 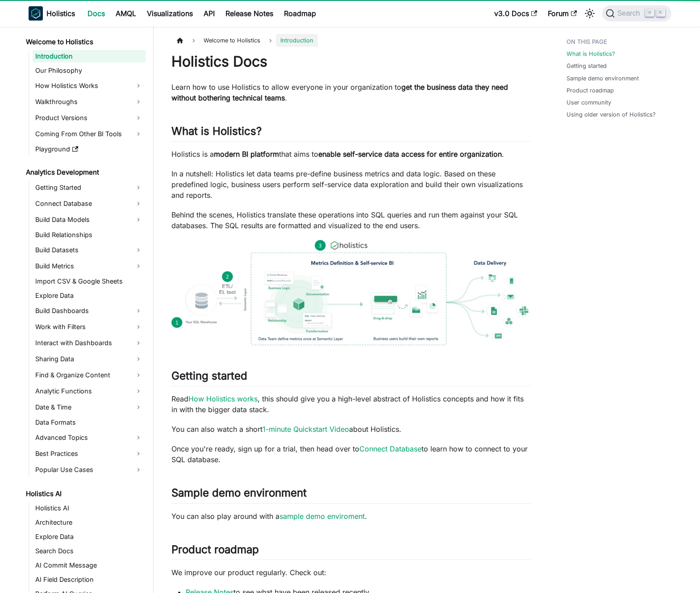 I want to click on a: Getting Started, so click(x=89, y=188).